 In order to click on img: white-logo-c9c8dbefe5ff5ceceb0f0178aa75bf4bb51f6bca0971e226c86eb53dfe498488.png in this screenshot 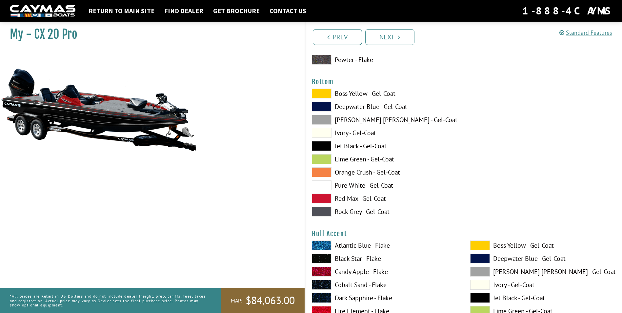, I will do `click(43, 11)`.